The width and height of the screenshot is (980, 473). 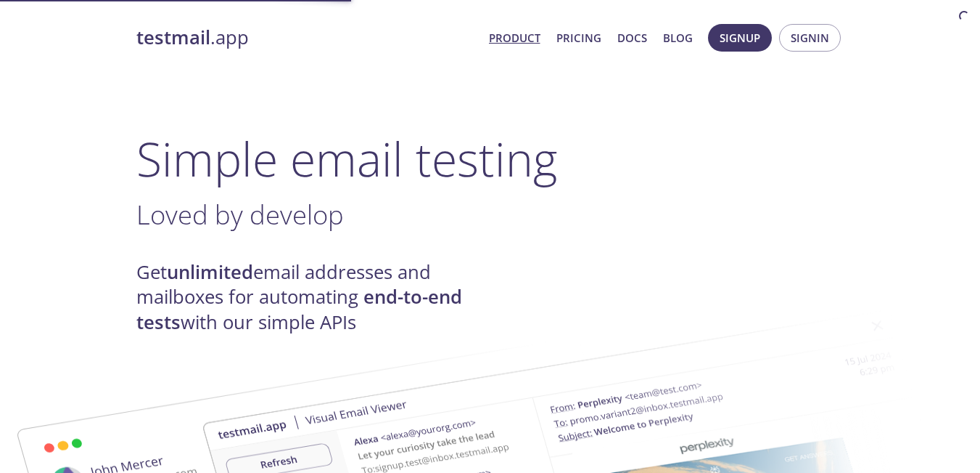 I want to click on a: testmail.app, so click(x=307, y=37).